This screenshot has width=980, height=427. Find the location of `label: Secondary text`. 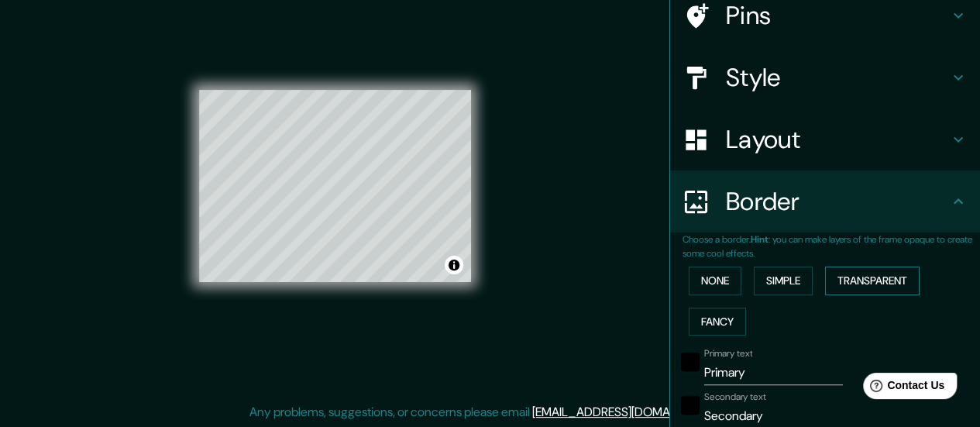

label: Secondary text is located at coordinates (736, 397).